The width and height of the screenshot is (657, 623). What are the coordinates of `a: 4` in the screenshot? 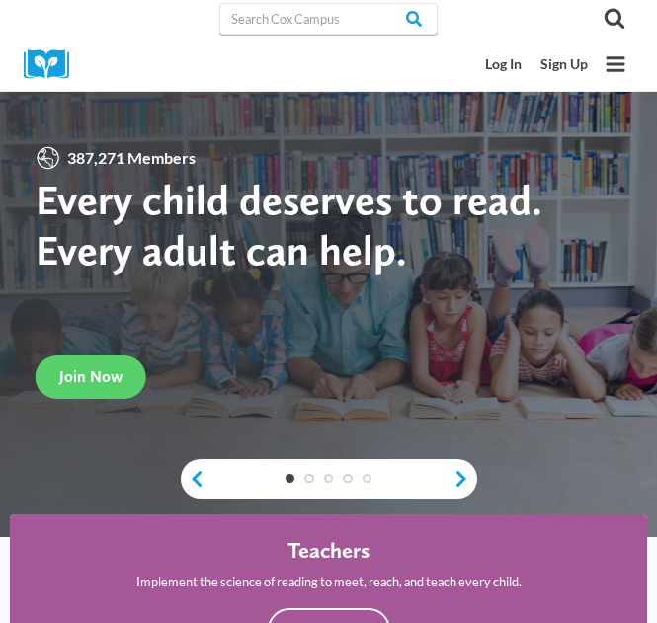 It's located at (348, 479).